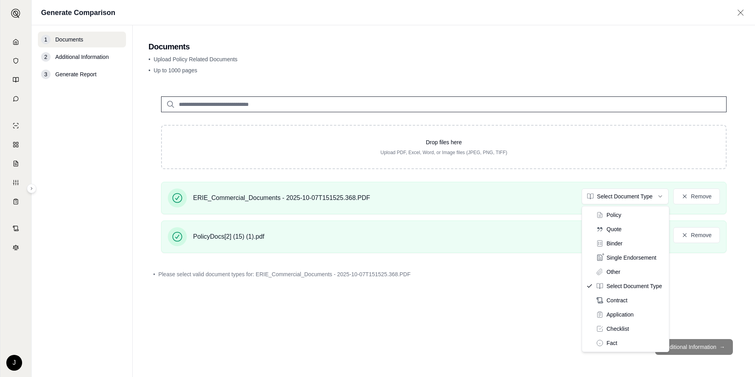 This screenshot has width=755, height=377. Describe the element at coordinates (620, 314) in the screenshot. I see `span: Application` at that location.